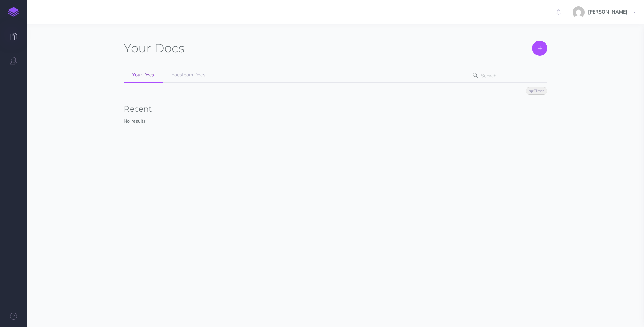 The image size is (644, 327). What do you see at coordinates (154, 48) in the screenshot?
I see `h1: Docs` at bounding box center [154, 48].